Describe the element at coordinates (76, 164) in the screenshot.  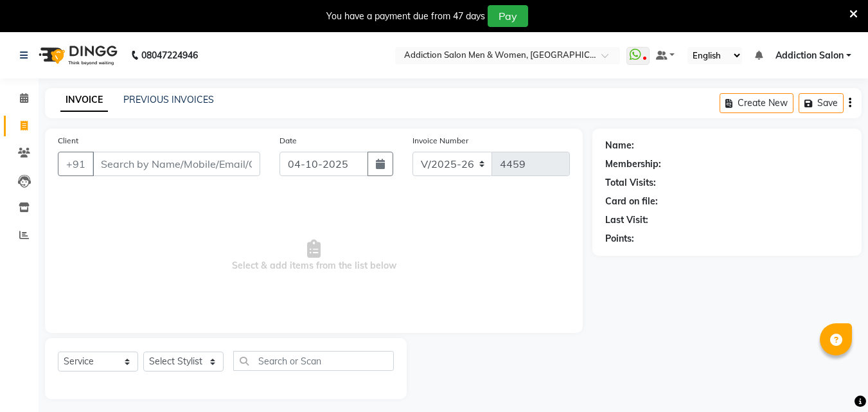
I see `button: +91` at that location.